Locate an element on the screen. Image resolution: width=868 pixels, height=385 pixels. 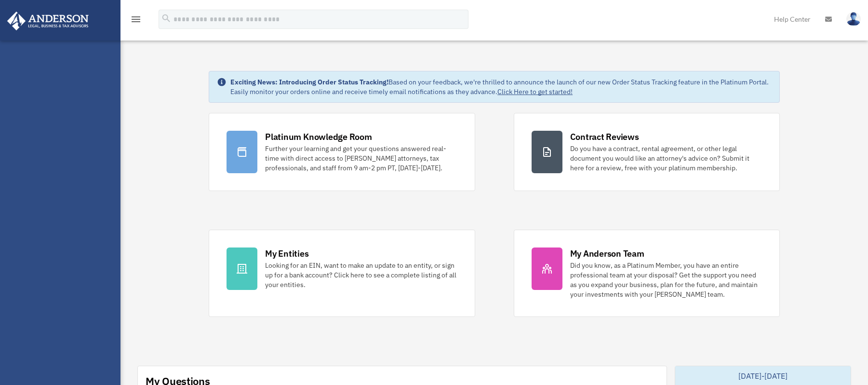
a: Platinum Knowledge Room Further your learning and get your questions answered real-time with dire... is located at coordinates (342, 152).